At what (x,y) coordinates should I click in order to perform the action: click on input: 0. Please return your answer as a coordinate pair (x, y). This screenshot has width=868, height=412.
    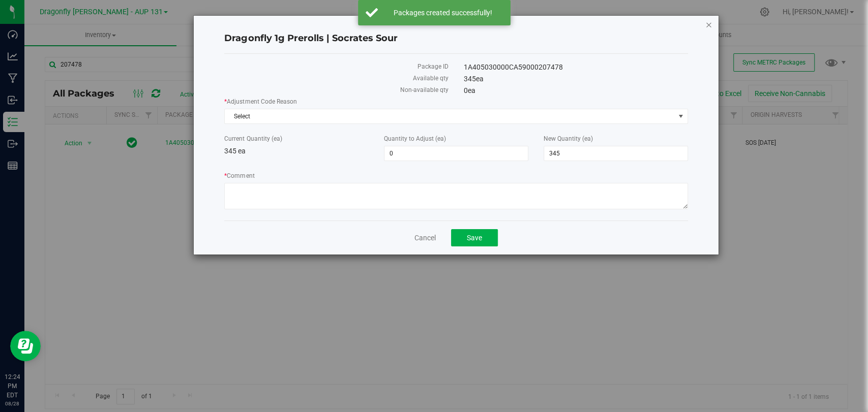
    Looking at the image, I should click on (456, 153).